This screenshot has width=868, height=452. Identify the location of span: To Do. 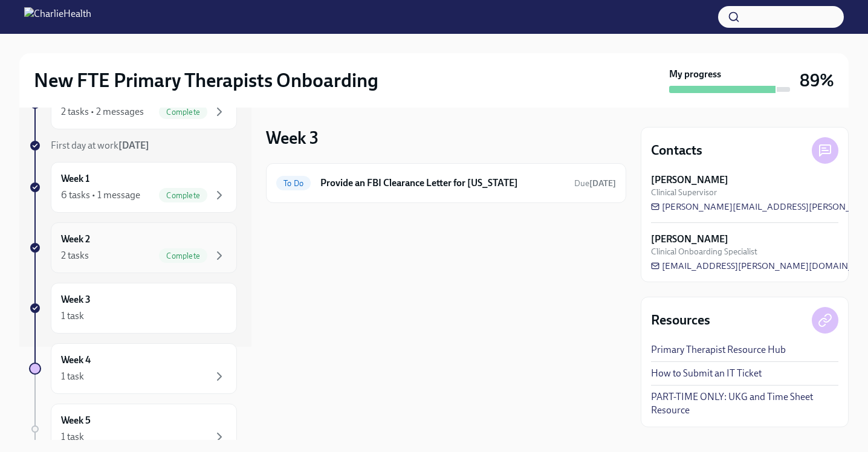
(293, 183).